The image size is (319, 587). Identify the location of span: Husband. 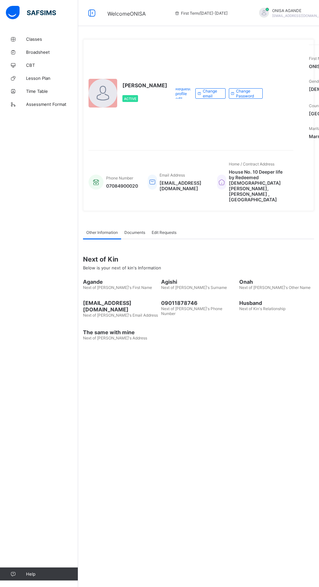
(277, 303).